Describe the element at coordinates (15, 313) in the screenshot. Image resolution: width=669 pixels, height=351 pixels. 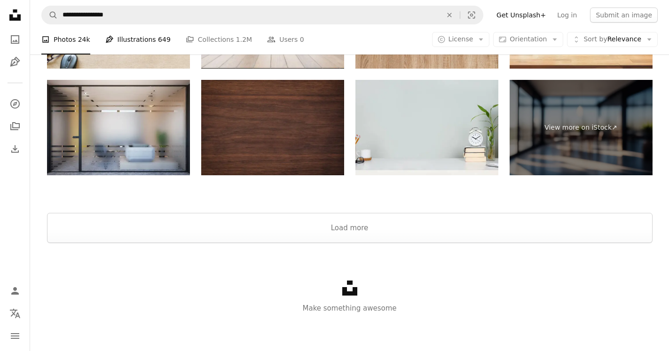
I see `button: Language` at that location.